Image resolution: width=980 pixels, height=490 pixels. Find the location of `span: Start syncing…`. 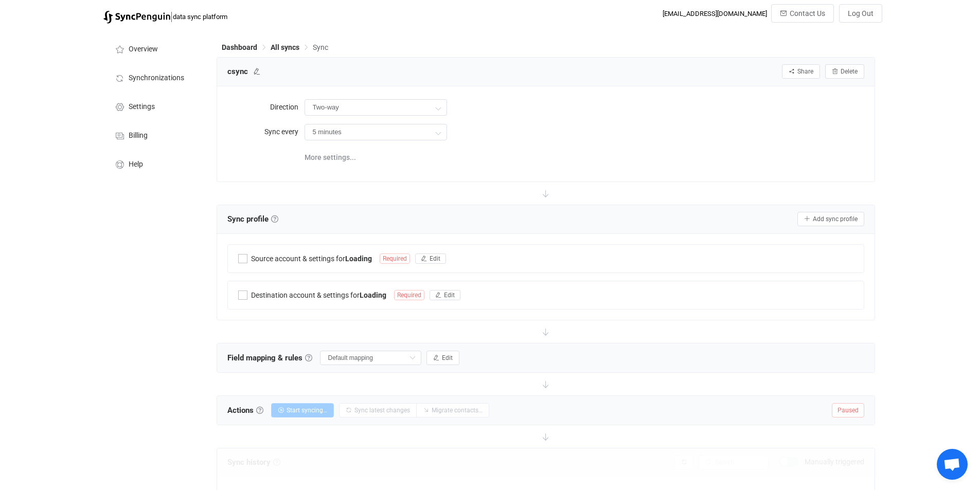

span: Start syncing… is located at coordinates (306, 410).